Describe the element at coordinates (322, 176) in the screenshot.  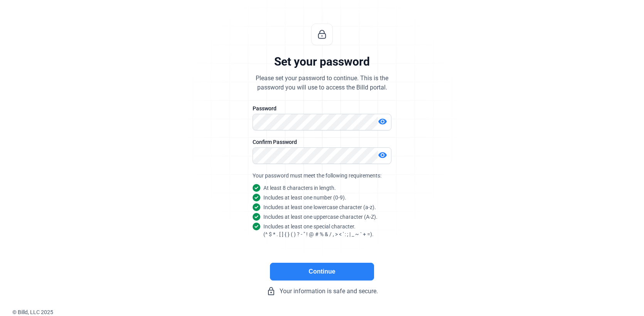
I see `div: Your password must meet the following requirements:` at that location.